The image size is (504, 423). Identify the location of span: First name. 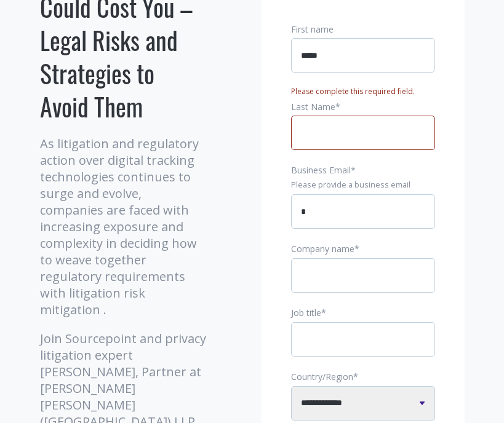
(312, 29).